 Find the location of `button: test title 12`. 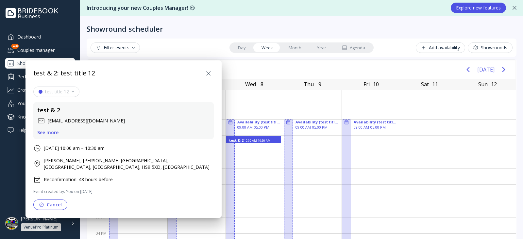

button: test title 12 is located at coordinates (56, 92).